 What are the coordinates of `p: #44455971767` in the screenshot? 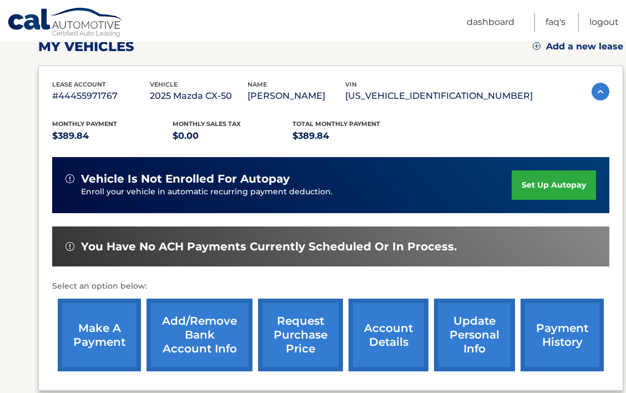 It's located at (101, 96).